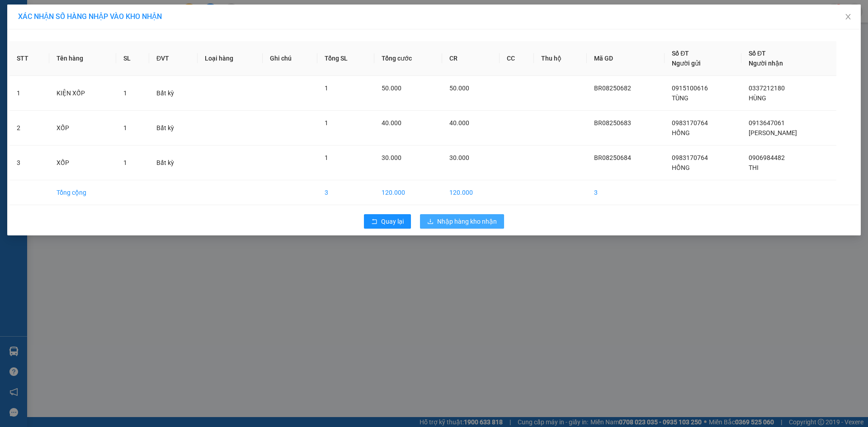 The width and height of the screenshot is (868, 427). I want to click on span: XÁC NHẬN SỐ HÀNG NHẬP VÀO KHO NHẬN, so click(90, 16).